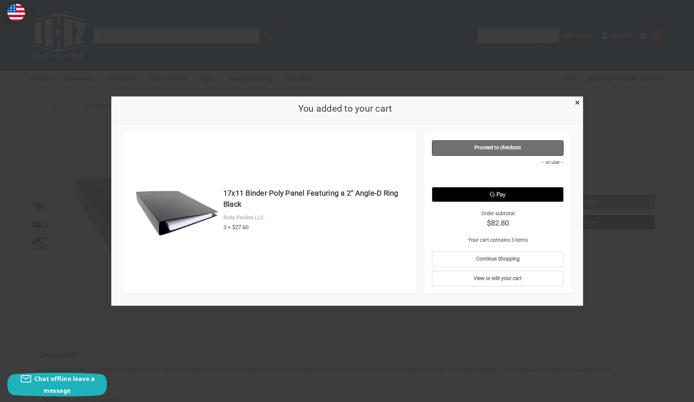 The height and width of the screenshot is (402, 694). Describe the element at coordinates (177, 213) in the screenshot. I see `img: 17x11 Binder Poly Panel Featuring a 2" Angle-D Ring Black` at that location.